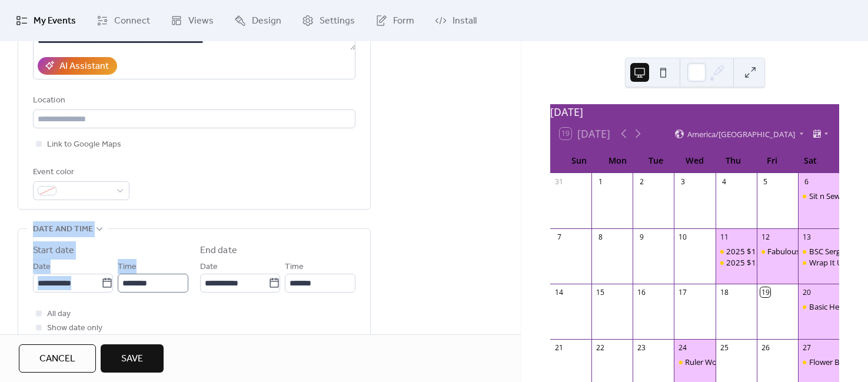 The image size is (868, 382). Describe the element at coordinates (328, 21) in the screenshot. I see `a: Settings` at that location.